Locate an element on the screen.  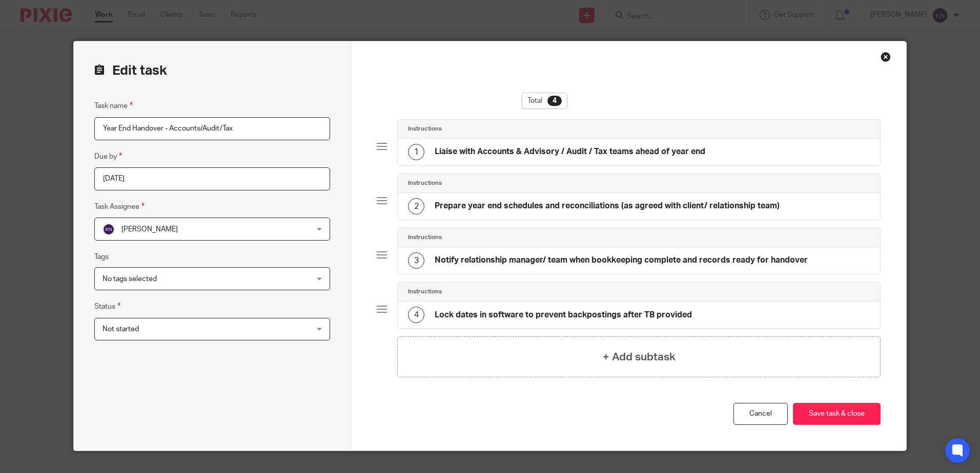
div: 1 is located at coordinates (417, 152).